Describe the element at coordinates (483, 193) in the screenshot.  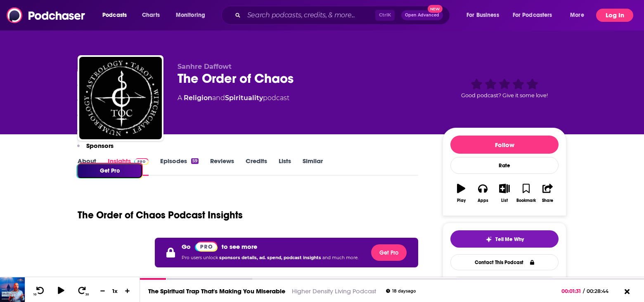
I see `button: Apps` at that location.